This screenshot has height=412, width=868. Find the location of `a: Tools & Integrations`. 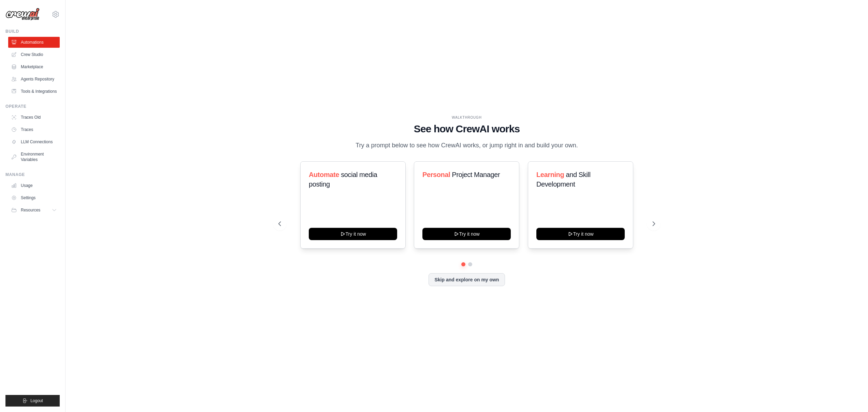

a: Tools & Integrations is located at coordinates (34, 91).